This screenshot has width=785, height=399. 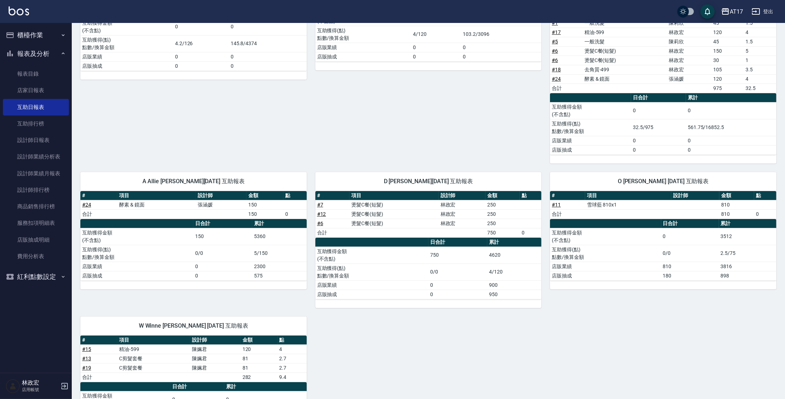 What do you see at coordinates (36, 277) in the screenshot?
I see `button: 紅利點數設定` at bounding box center [36, 277].